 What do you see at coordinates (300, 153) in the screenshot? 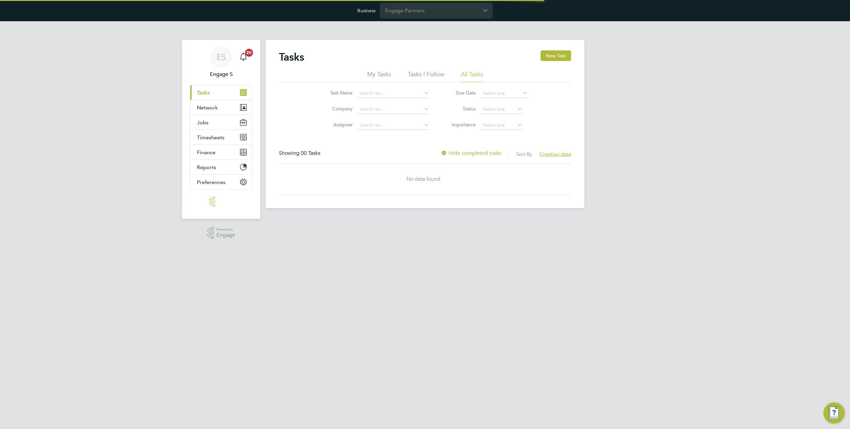
I see `div: Showing` at bounding box center [300, 153].